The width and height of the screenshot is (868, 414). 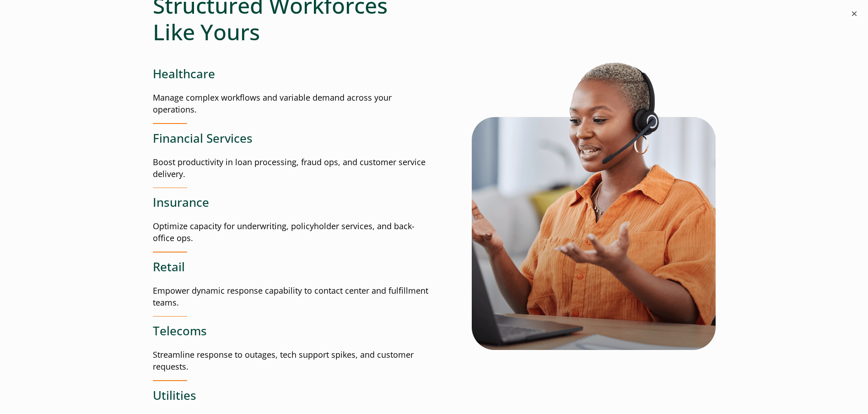 I want to click on h3: Telecoms, so click(x=293, y=330).